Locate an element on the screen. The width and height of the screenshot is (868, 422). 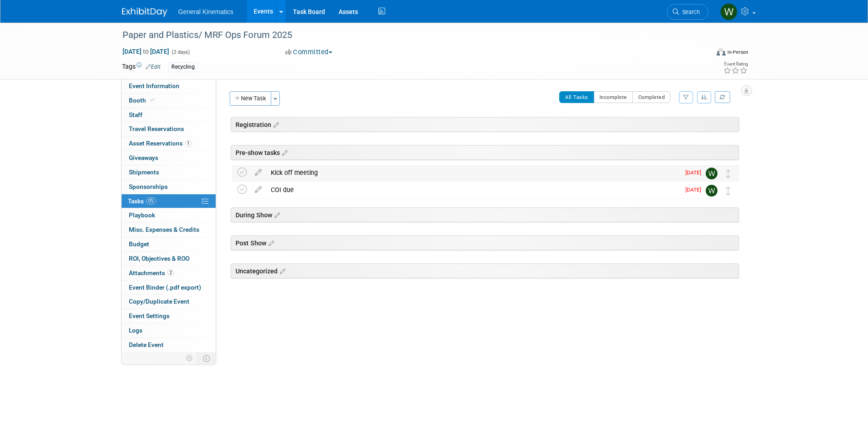
span: Event Settings is located at coordinates (149, 316).